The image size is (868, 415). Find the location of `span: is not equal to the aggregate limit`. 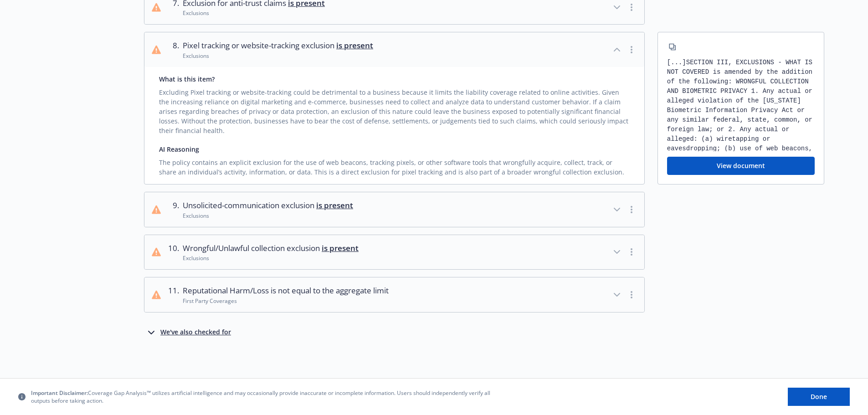

span: is not equal to the aggregate limit is located at coordinates (329, 290).